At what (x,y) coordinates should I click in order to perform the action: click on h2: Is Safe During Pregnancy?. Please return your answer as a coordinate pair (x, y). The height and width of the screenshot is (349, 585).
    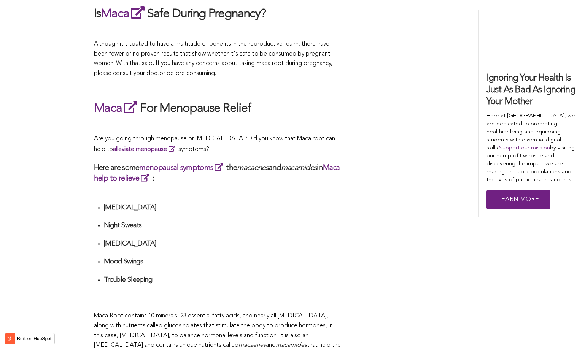
    Looking at the image, I should click on (217, 14).